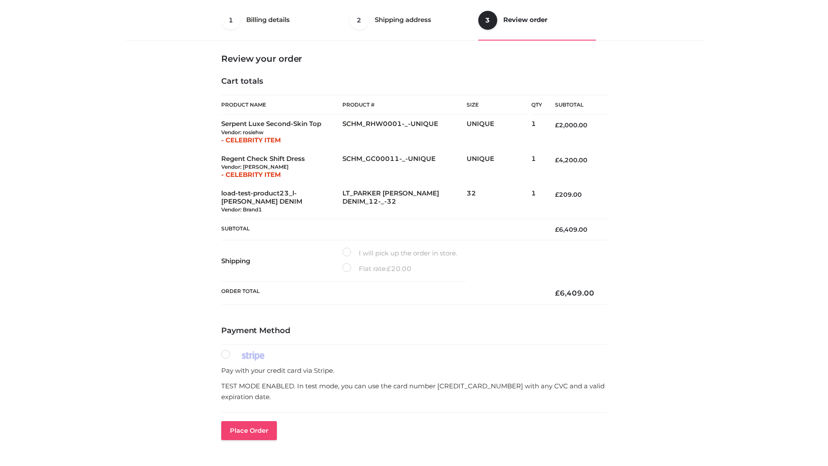  I want to click on th: Qty, so click(536, 105).